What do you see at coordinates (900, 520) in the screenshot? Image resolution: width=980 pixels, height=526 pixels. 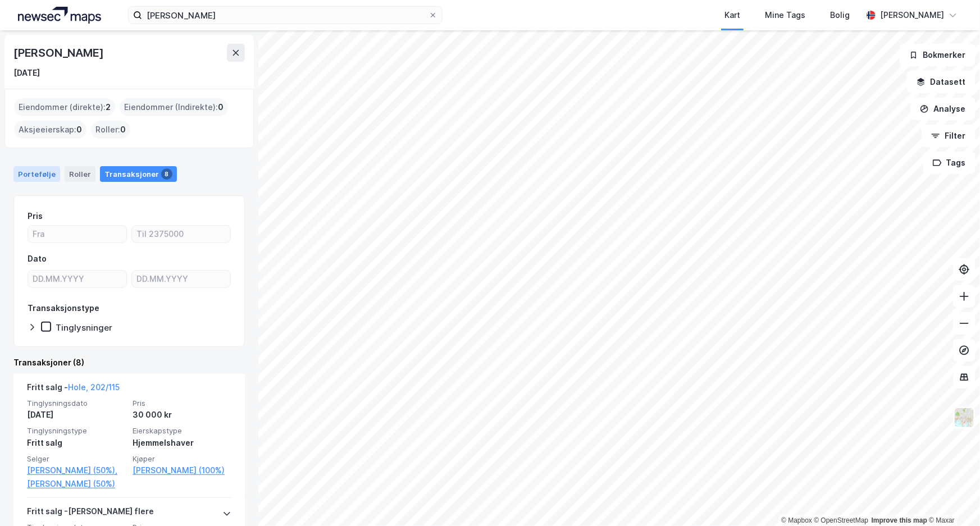 I see `a: Improve this map` at bounding box center [900, 520].